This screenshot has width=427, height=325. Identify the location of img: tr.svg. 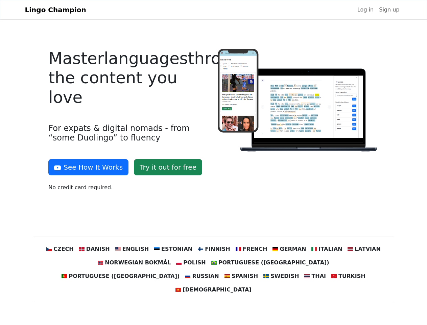
(334, 276).